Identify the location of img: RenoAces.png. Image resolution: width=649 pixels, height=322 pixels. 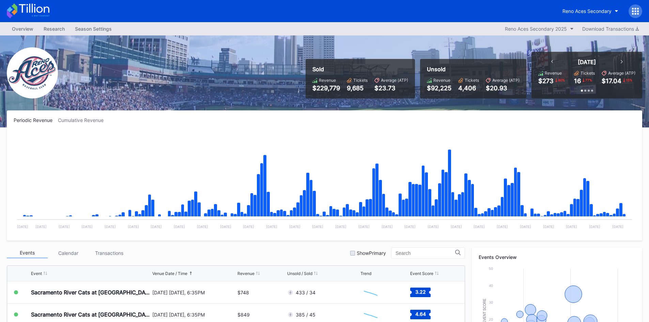
(32, 73).